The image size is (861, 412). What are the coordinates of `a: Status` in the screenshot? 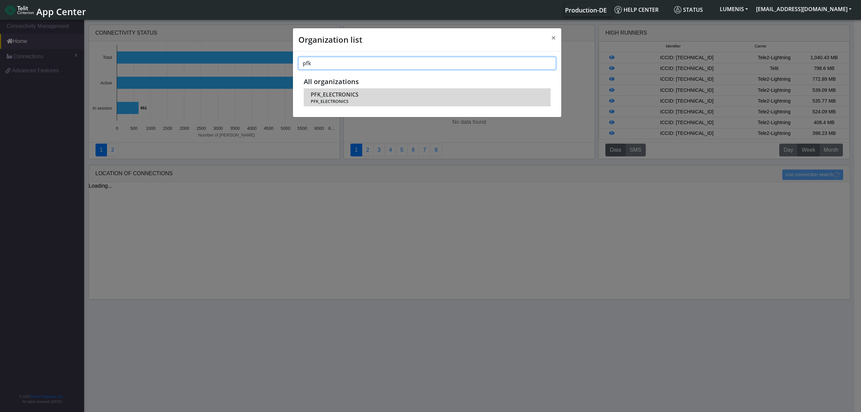 It's located at (693, 10).